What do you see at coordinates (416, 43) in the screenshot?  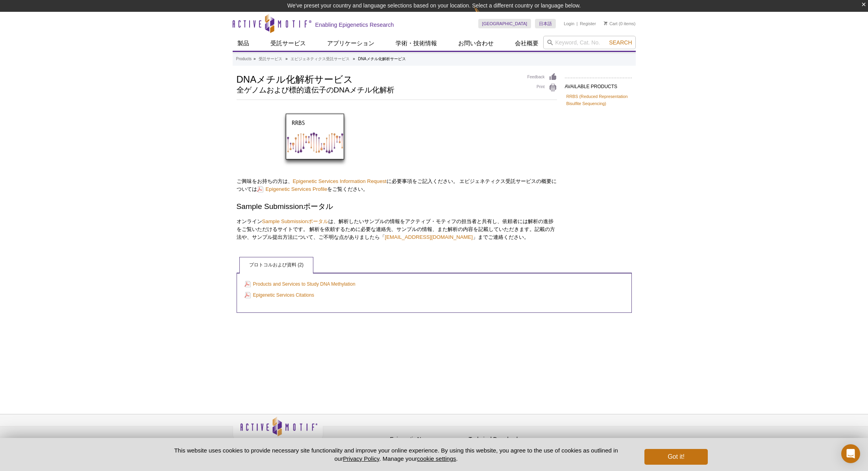 I see `a: 学術・技術情報` at bounding box center [416, 43].